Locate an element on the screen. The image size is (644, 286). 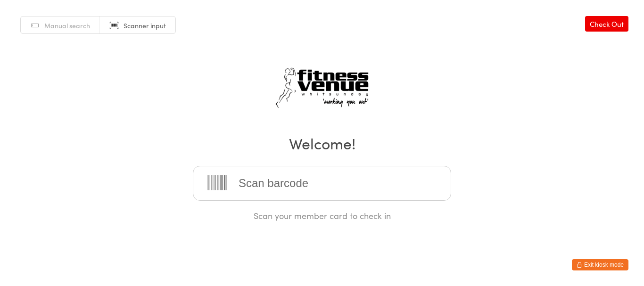
input: Scan barcode is located at coordinates (322, 183).